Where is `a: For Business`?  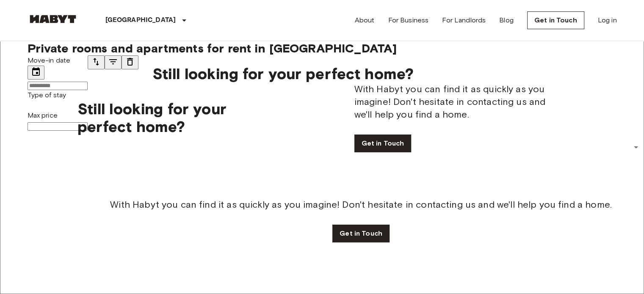 a: For Business is located at coordinates (408, 20).